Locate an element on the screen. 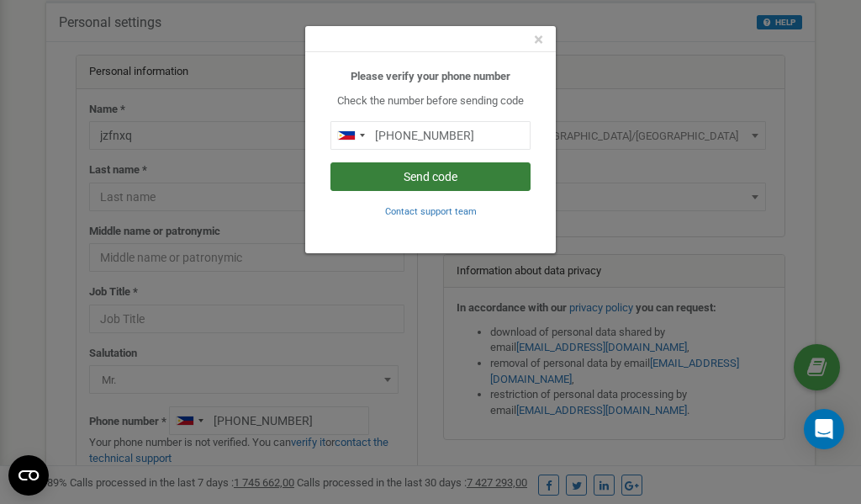 The height and width of the screenshot is (504, 861). div: Telephone country code is located at coordinates (350, 135).